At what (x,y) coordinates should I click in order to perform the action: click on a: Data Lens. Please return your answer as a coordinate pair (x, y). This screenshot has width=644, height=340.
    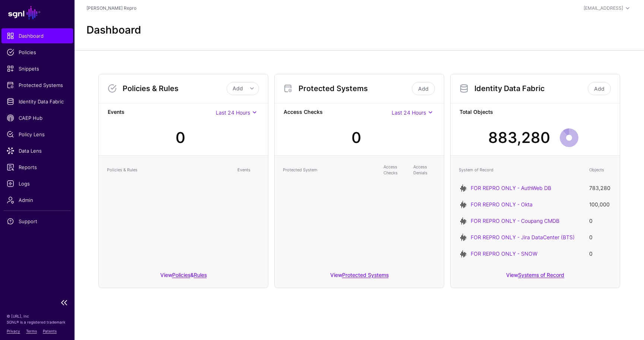
    Looking at the image, I should click on (37, 151).